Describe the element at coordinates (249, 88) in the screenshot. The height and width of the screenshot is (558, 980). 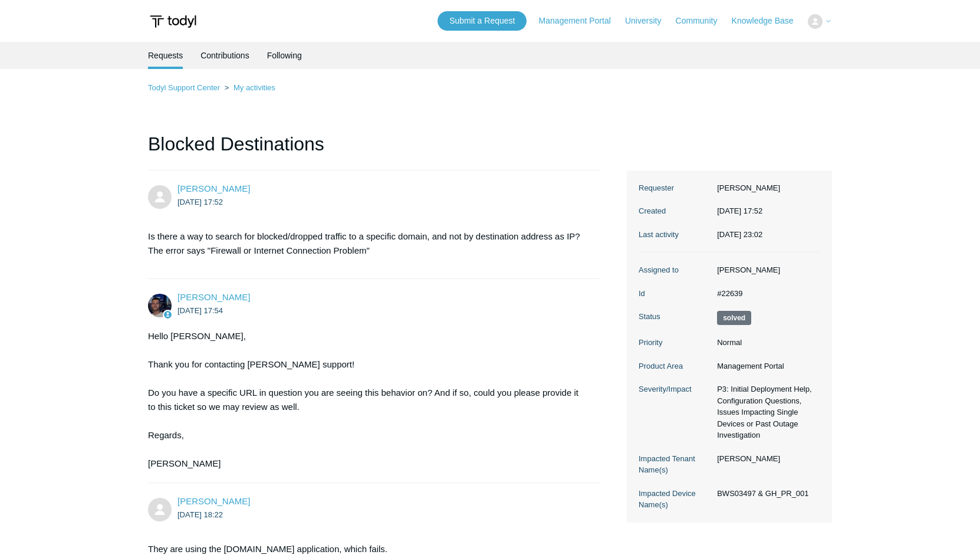
I see `li: My activities` at that location.